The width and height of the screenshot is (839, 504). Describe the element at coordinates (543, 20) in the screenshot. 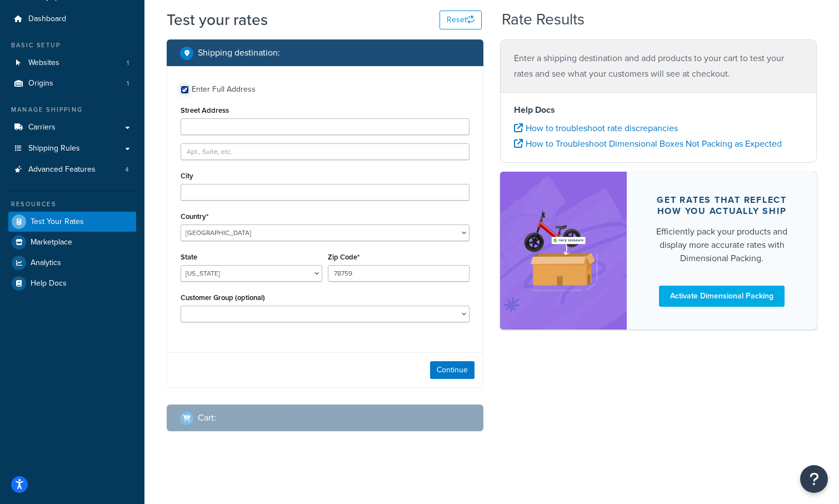

I see `h2: Rate Results` at that location.